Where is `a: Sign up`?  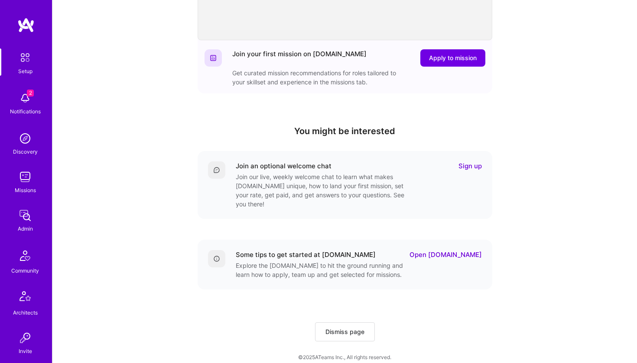
a: Sign up is located at coordinates (470, 166).